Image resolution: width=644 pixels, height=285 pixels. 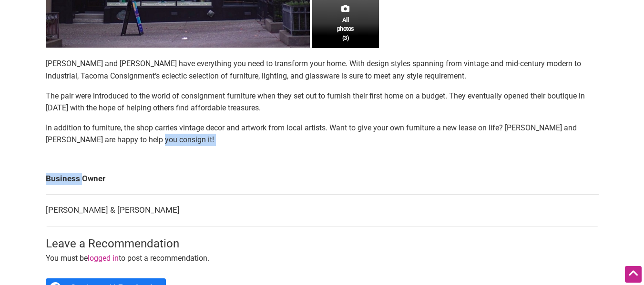 What do you see at coordinates (322, 134) in the screenshot?
I see `p: In addition to furniture, the shop carries vintage decor and artwork from local artists. Want to ...` at bounding box center [322, 134].